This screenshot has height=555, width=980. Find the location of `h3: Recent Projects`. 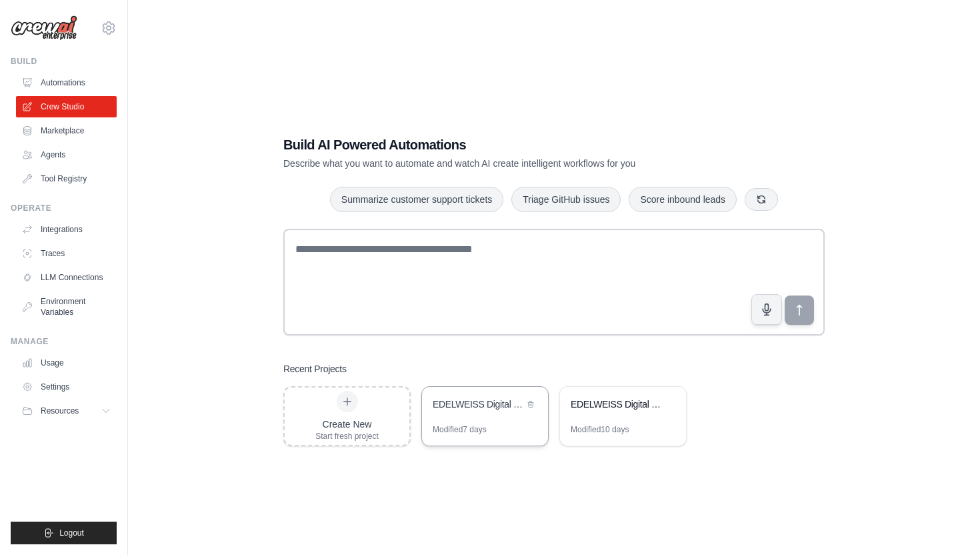

h3: Recent Projects is located at coordinates (315, 368).